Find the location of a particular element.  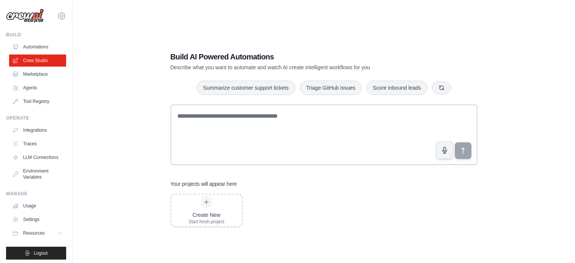

div: Start fresh project is located at coordinates (206, 221).